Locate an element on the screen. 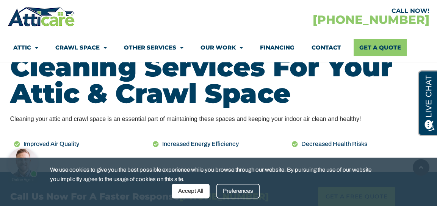 Image resolution: width=437 pixels, height=206 pixels. a: Attic is located at coordinates (26, 48).